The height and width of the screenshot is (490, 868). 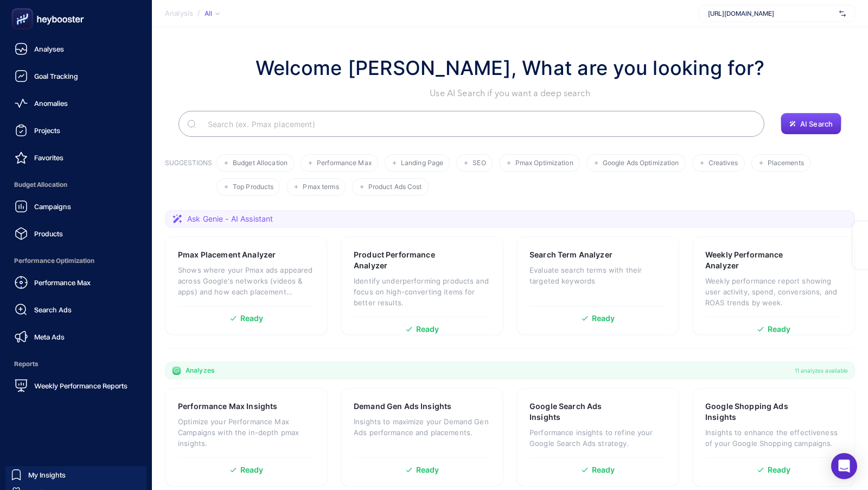 What do you see at coordinates (179, 14) in the screenshot?
I see `span: Analysis` at bounding box center [179, 14].